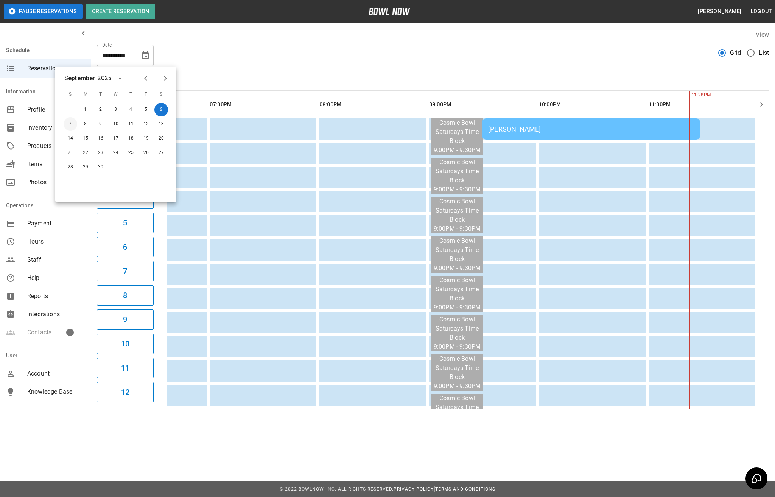 This screenshot has width=775, height=497. What do you see at coordinates (762, 34) in the screenshot?
I see `label: View` at bounding box center [762, 34].